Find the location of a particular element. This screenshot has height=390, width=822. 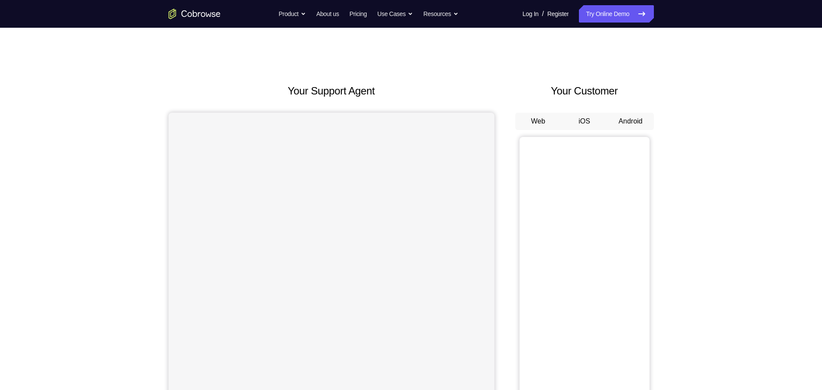

button: iOS is located at coordinates (584, 121).